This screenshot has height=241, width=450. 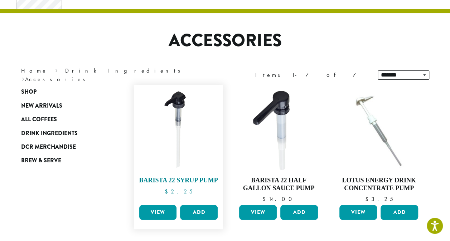 I want to click on bdi: 14.00, so click(x=279, y=199).